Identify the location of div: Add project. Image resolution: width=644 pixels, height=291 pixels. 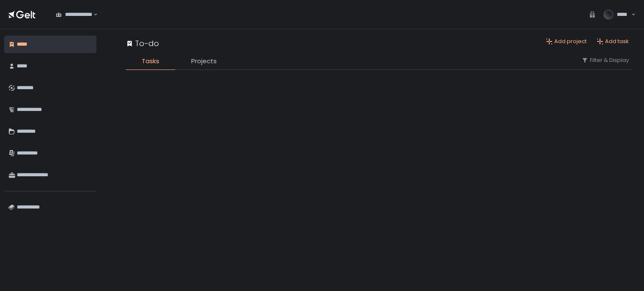
(566, 41).